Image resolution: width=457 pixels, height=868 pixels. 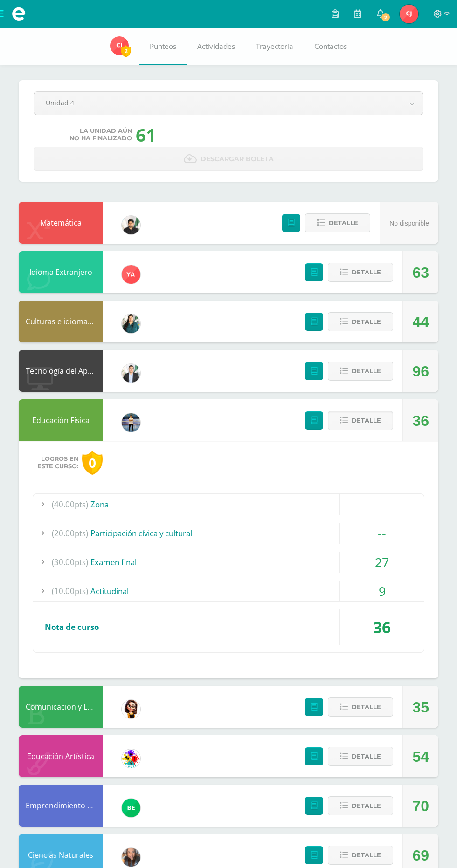 What do you see at coordinates (331, 46) in the screenshot?
I see `span: Contactos` at bounding box center [331, 46].